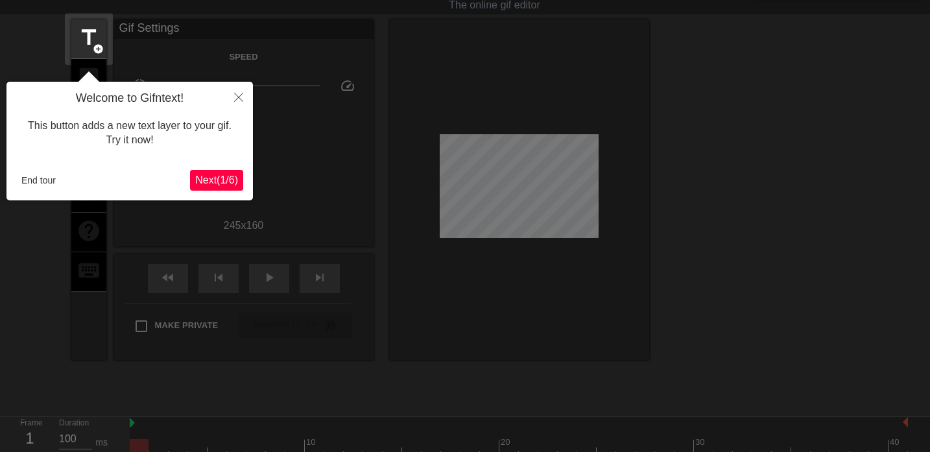  What do you see at coordinates (217, 180) in the screenshot?
I see `span: Next ( 1 / 6 )` at bounding box center [217, 180].